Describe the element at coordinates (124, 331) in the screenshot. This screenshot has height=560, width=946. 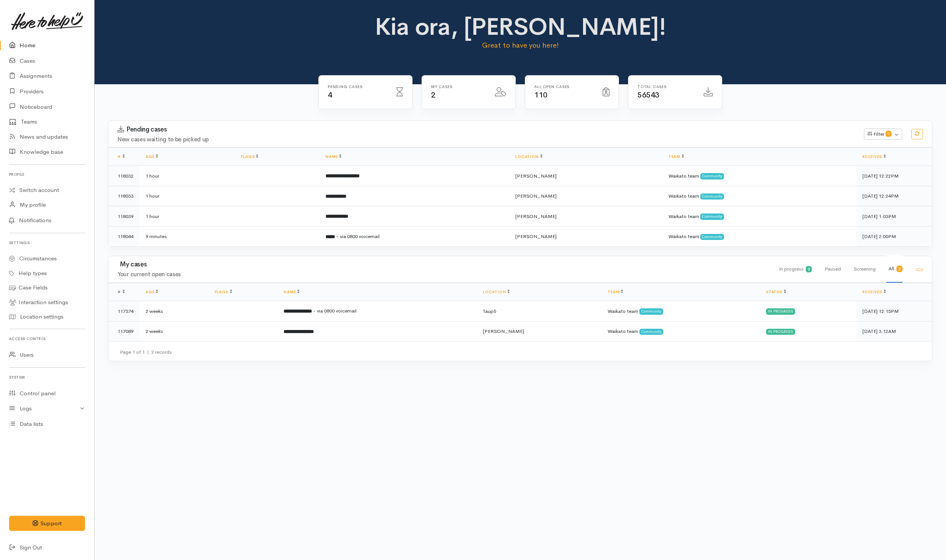
I see `td: 117089` at that location.